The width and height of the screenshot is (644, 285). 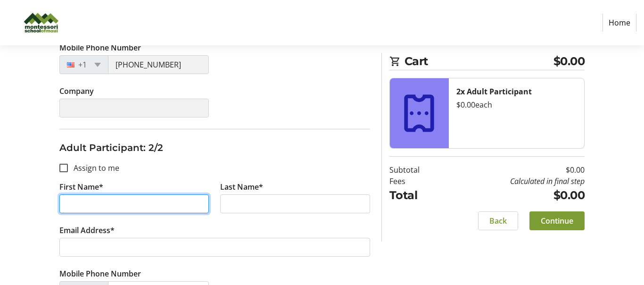 What do you see at coordinates (498, 221) in the screenshot?
I see `button: Back` at bounding box center [498, 221].